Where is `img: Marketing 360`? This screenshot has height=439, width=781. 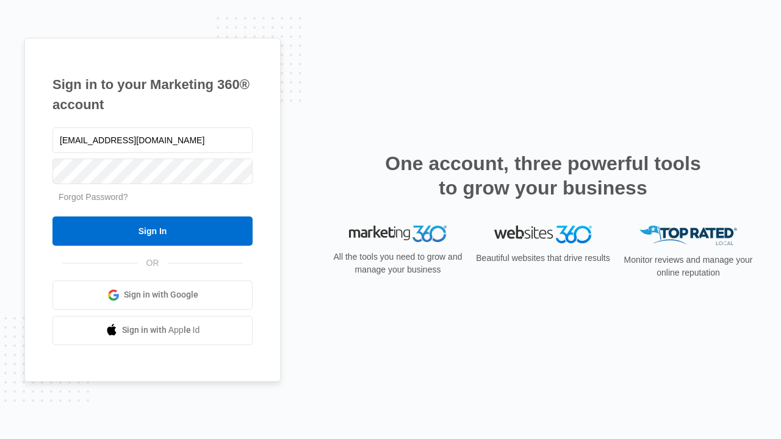 img: Marketing 360 is located at coordinates (398, 234).